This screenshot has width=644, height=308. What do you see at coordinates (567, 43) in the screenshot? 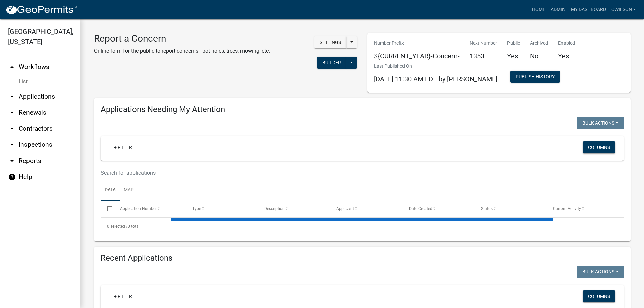
I see `p: Enabled` at bounding box center [567, 43].